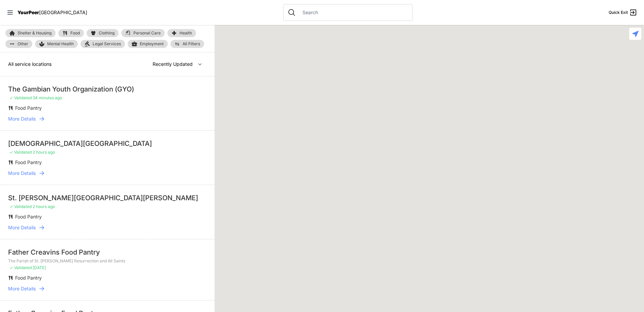 This screenshot has width=644, height=312. What do you see at coordinates (103, 44) in the screenshot?
I see `a: Legal Services` at bounding box center [103, 44].